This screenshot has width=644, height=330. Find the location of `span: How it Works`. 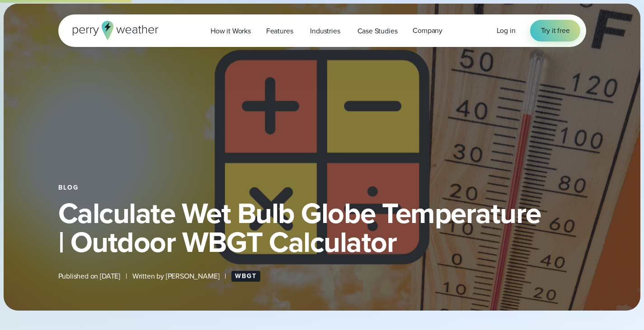

span: How it Works is located at coordinates (230, 31).